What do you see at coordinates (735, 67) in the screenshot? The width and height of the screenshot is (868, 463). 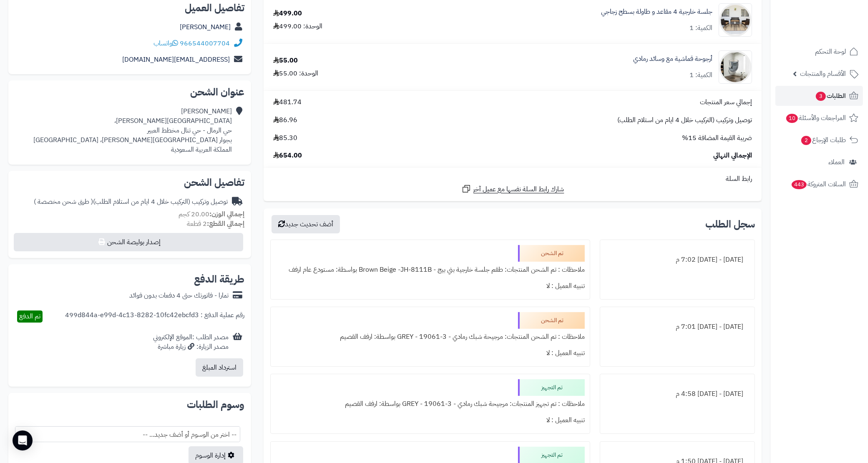 I see `img: 1759910306-110120010013-90x90.jpg` at bounding box center [735, 67].